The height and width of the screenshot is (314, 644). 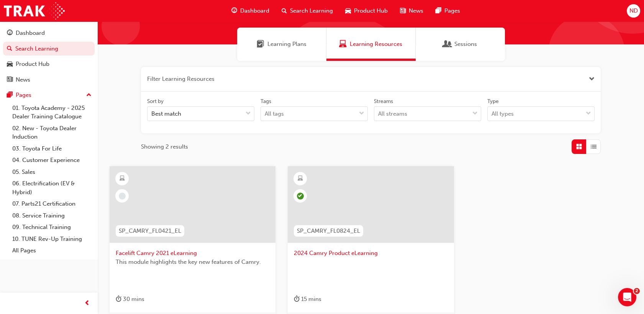 What do you see at coordinates (23, 95) in the screenshot?
I see `div: Pages` at bounding box center [23, 95].